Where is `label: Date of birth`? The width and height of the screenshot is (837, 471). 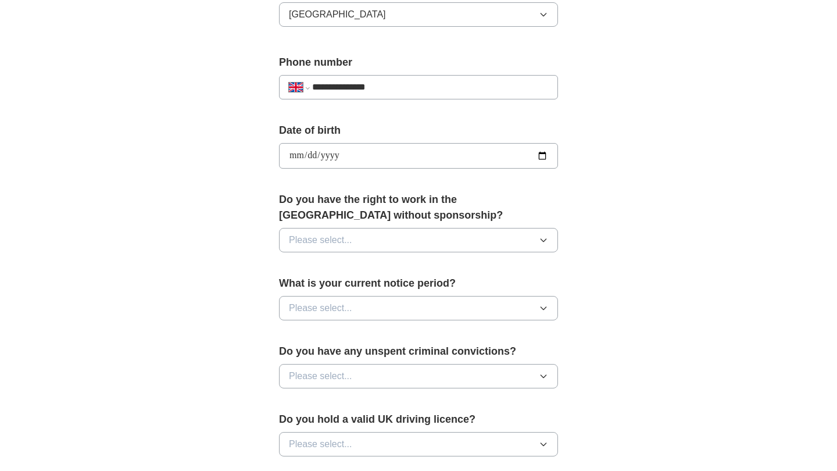
label: Date of birth is located at coordinates (419, 130).